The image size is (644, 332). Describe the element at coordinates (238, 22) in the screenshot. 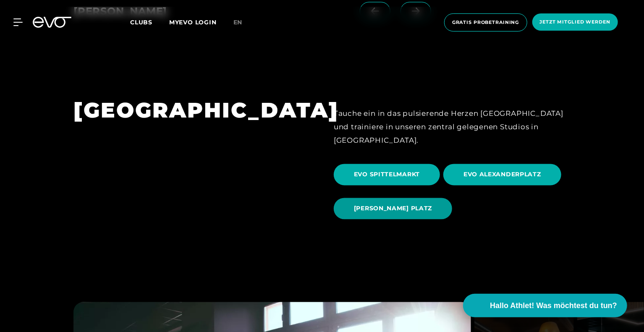

I see `span: en` at that location.